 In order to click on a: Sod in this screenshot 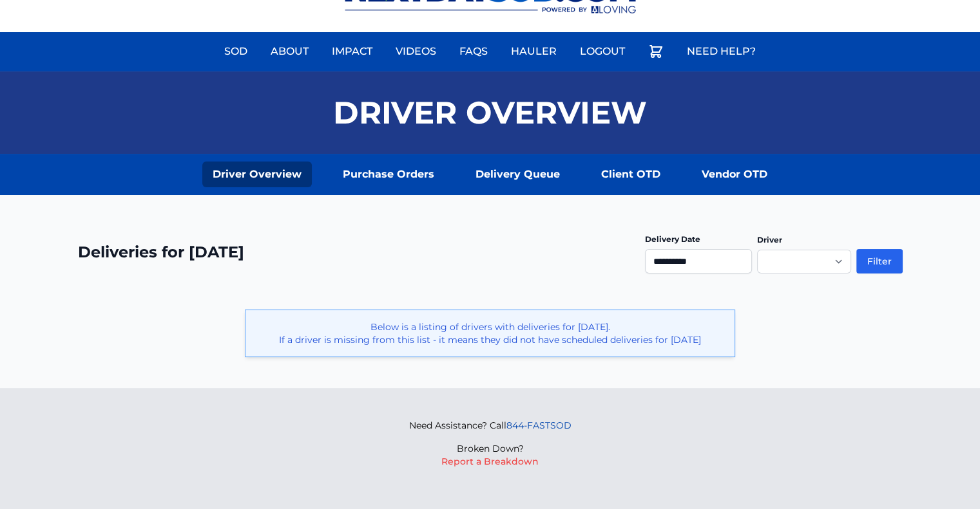, I will do `click(236, 51)`.